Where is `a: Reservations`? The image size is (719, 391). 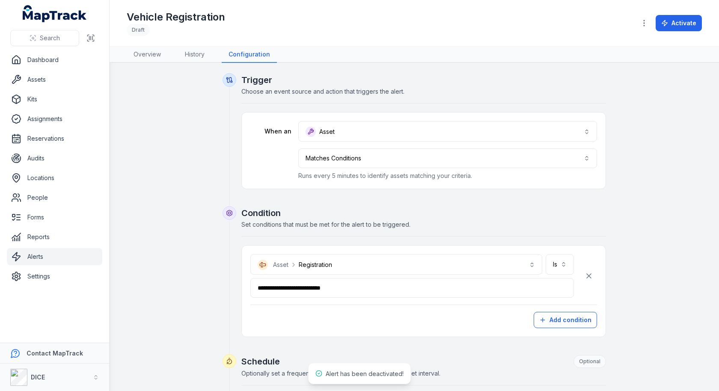 a: Reservations is located at coordinates (54, 139).